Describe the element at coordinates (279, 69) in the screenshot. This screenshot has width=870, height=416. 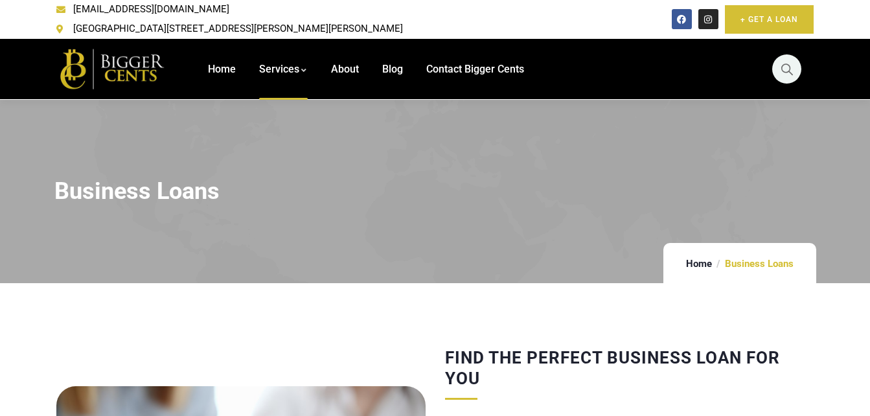
I see `span: Services` at that location.